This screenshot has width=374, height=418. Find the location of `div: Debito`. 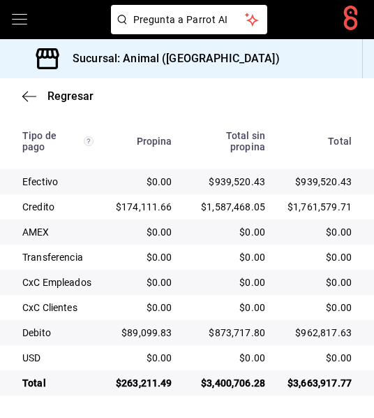

div: Debito is located at coordinates (58, 333).